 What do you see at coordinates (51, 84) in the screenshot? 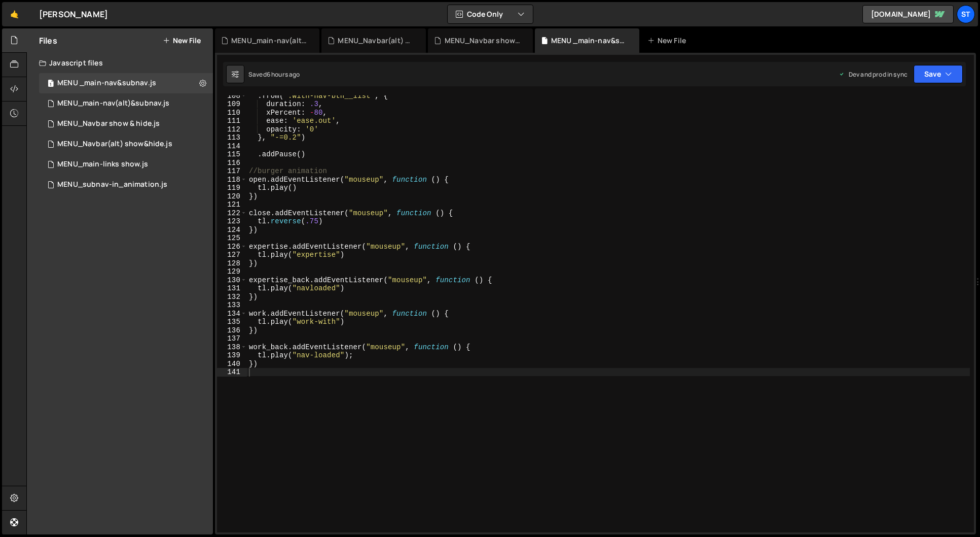
I see `span: 1` at bounding box center [51, 84].